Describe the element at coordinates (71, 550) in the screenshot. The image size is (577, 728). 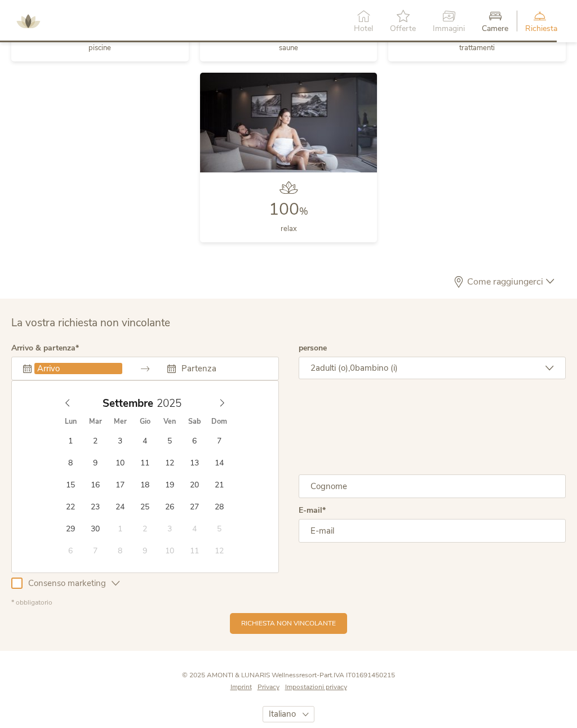
I see `span: Ottobre 6, 2025` at that location.